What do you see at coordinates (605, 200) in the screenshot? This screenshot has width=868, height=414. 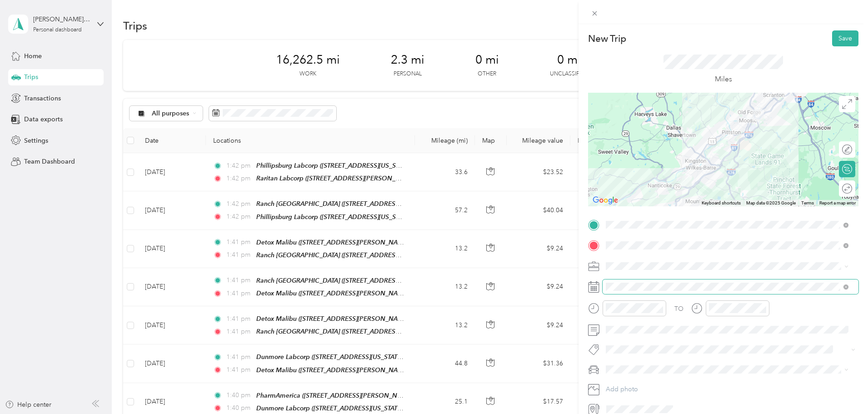 I see `img: Google` at bounding box center [605, 200].